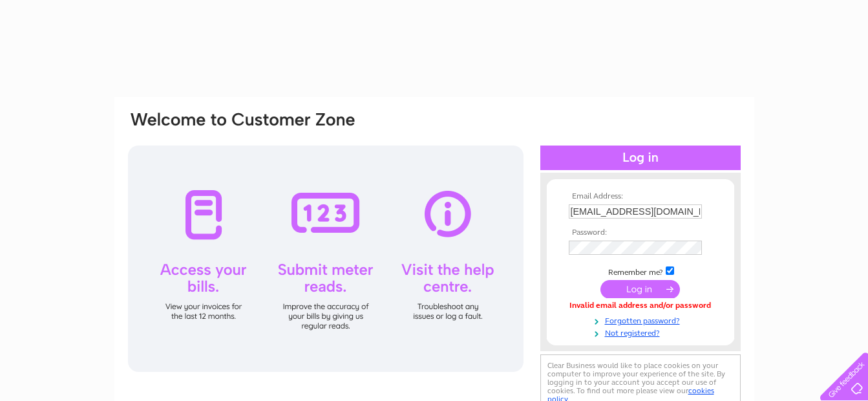  What do you see at coordinates (640, 271) in the screenshot?
I see `td: Remember me?` at bounding box center [640, 271].